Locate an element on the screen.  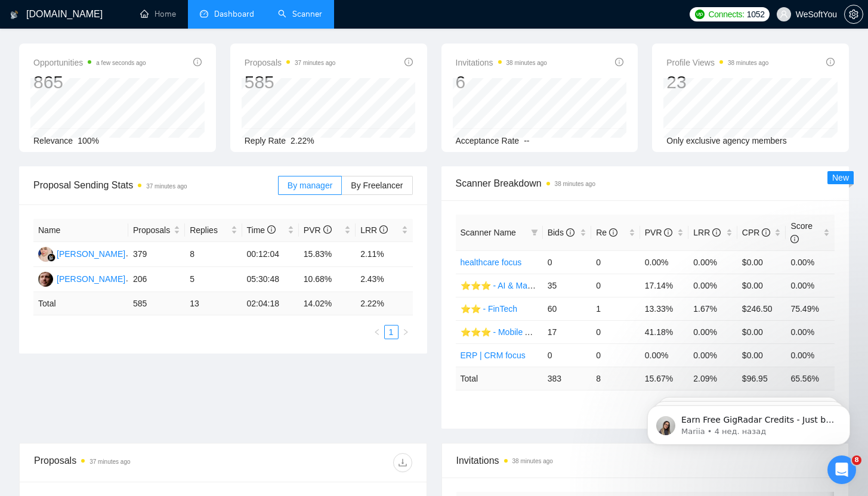
span: Time is located at coordinates (261, 230).